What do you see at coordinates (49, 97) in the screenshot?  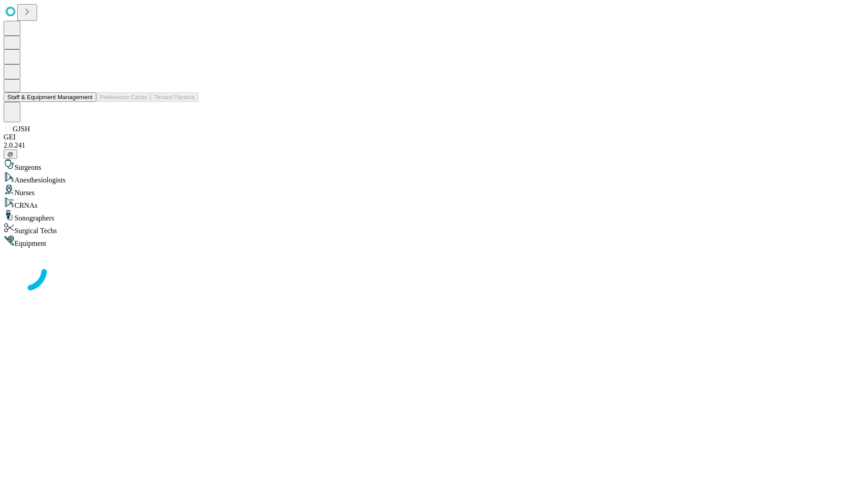 I see `button: Staff & Equipment Management` at bounding box center [49, 97].